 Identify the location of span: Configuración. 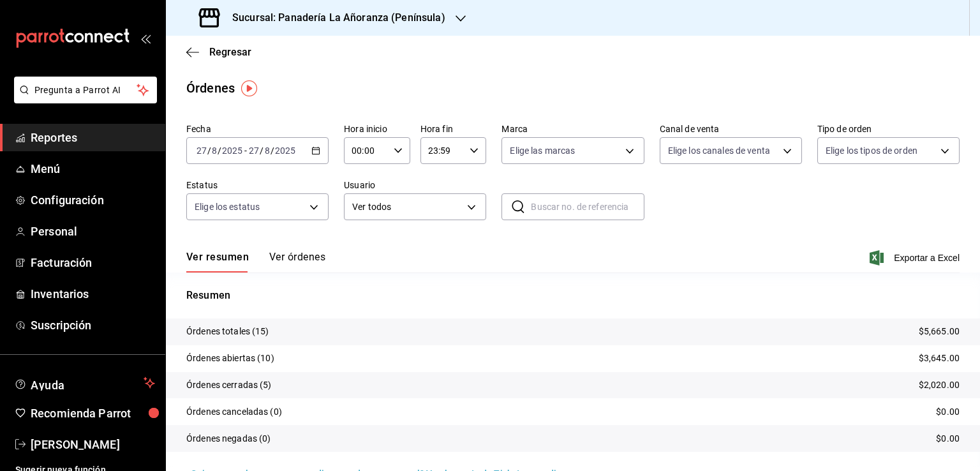
(93, 200).